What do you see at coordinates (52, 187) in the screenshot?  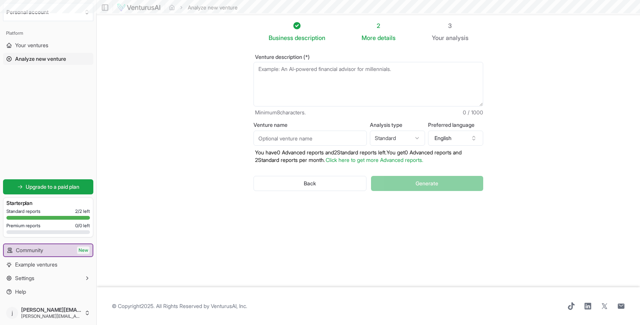 I see `span: Upgrade to a paid plan` at bounding box center [52, 187].